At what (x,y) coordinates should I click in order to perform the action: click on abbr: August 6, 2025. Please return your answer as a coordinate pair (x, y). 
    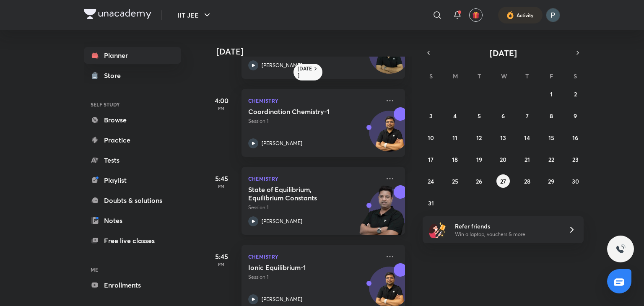
    Looking at the image, I should click on (503, 116).